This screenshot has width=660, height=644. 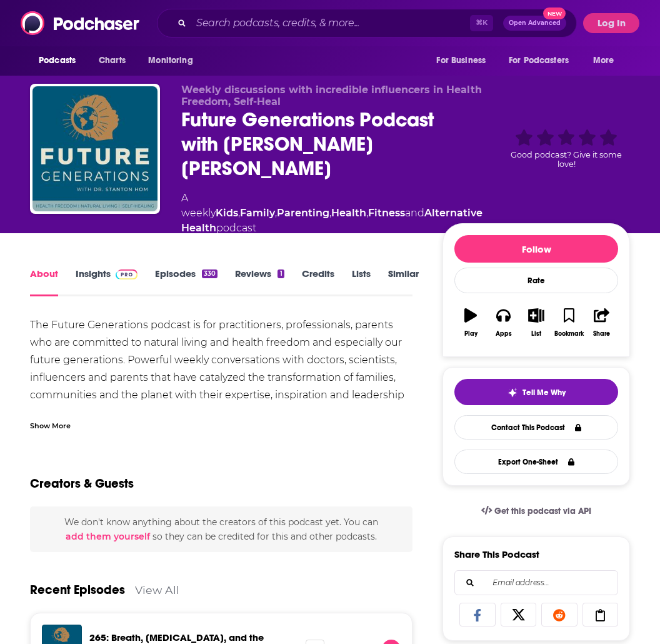 What do you see at coordinates (186, 282) in the screenshot?
I see `a: Episodes330` at bounding box center [186, 282].